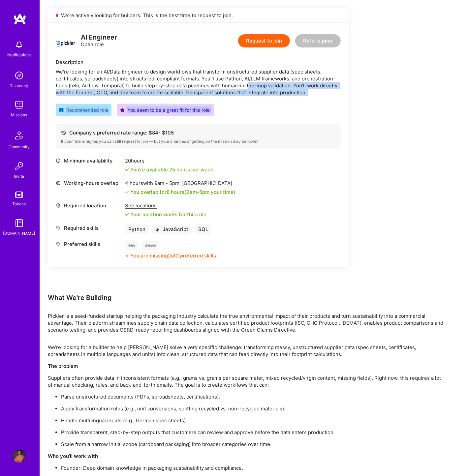 This screenshot has width=467, height=476. I want to click on div: Working-hours overlap, so click(89, 183).